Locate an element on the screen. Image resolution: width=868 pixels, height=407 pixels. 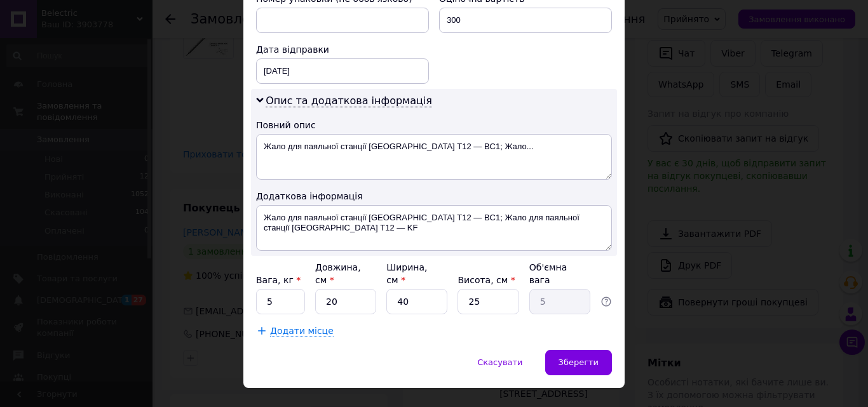
div: Додаткова інформація is located at coordinates (434, 196).